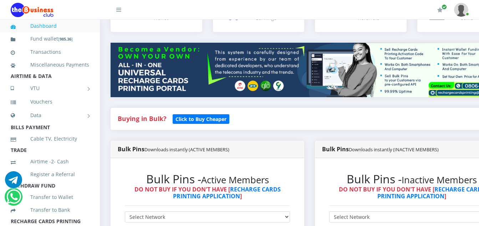 This screenshot has height=226, width=479. Describe the element at coordinates (444, 7) in the screenshot. I see `span: Renew/Upgrade Subscription` at that location.